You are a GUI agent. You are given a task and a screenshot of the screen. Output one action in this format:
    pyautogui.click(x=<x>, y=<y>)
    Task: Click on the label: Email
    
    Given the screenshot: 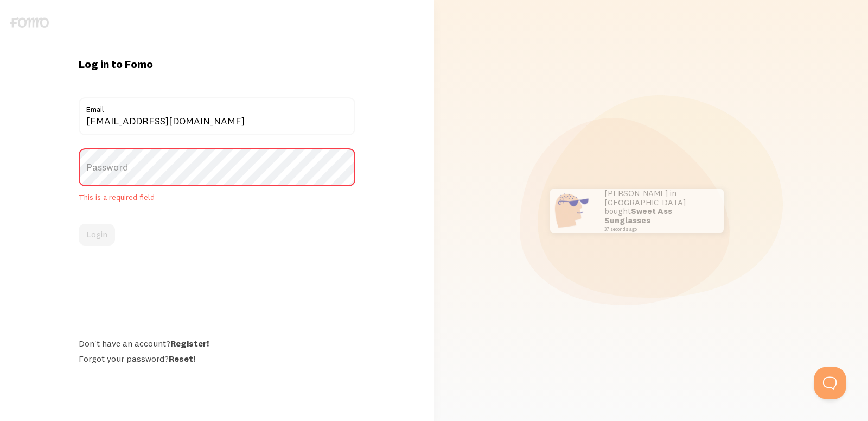 What is the action you would take?
    pyautogui.click(x=216, y=106)
    